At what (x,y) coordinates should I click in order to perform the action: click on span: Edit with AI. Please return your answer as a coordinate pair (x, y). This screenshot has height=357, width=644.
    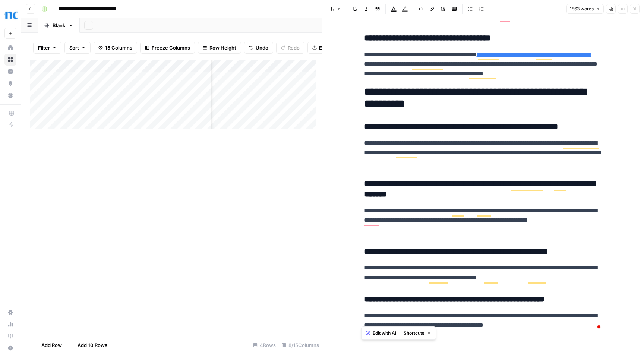
    Looking at the image, I should click on (385, 333).